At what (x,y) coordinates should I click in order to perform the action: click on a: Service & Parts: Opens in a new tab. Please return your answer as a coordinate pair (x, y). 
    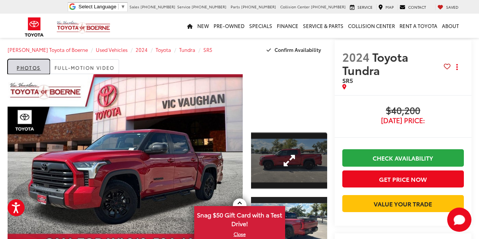
    Looking at the image, I should click on (323, 26).